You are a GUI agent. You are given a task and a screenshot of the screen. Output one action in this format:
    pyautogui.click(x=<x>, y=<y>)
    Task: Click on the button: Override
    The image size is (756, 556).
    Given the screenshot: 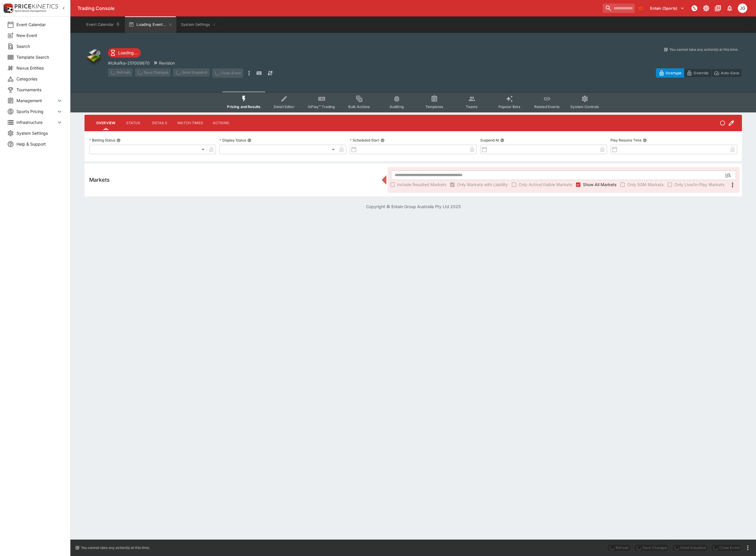 What is the action you would take?
    pyautogui.click(x=697, y=73)
    